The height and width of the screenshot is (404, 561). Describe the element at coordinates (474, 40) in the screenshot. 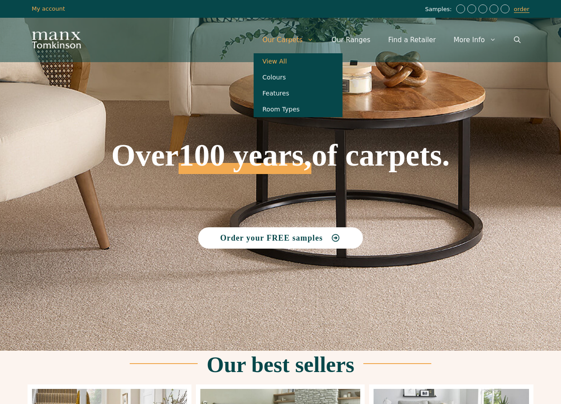

I see `a: More Info` at that location.